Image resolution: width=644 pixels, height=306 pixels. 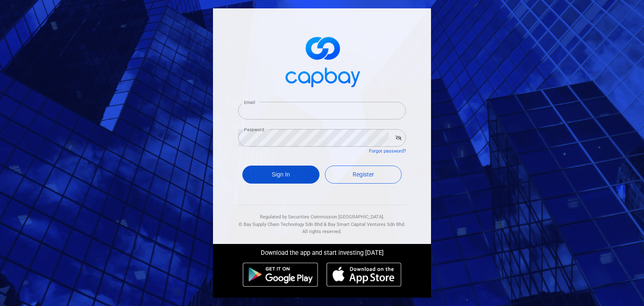 What do you see at coordinates (322, 60) in the screenshot?
I see `img: logo` at bounding box center [322, 60].